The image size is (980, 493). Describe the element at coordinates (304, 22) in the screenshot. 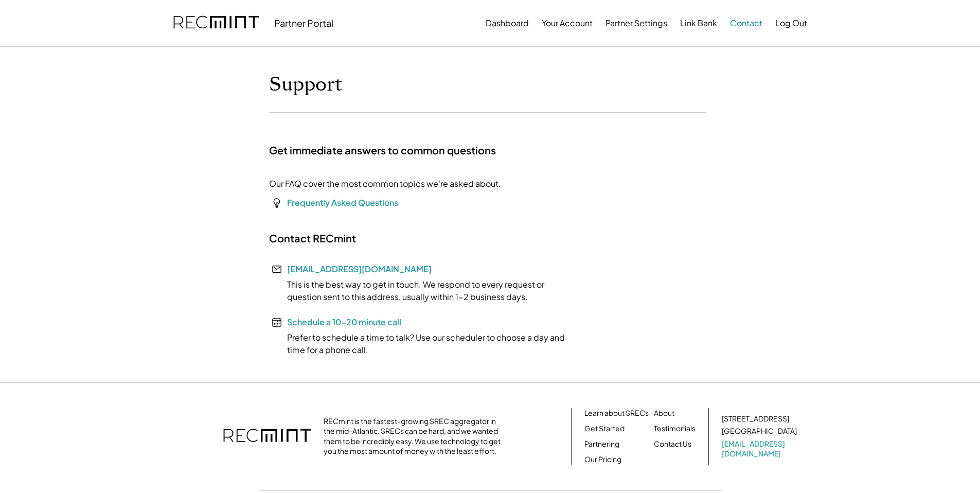

I see `div: Partner Portal` at that location.